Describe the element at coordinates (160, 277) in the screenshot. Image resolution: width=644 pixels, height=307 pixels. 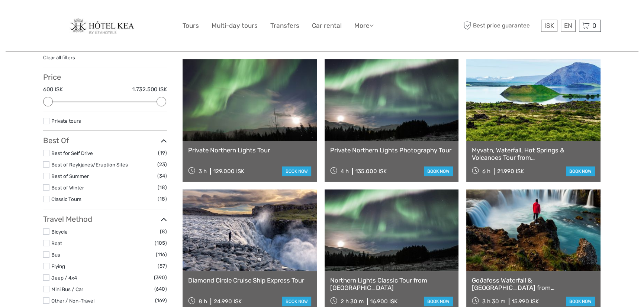
I see `span: (390)` at that location.